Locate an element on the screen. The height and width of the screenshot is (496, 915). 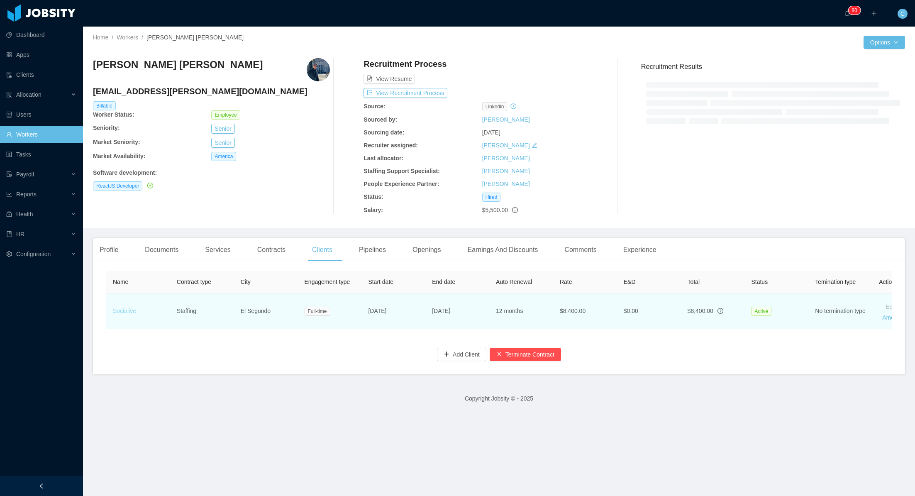
i: icon: medicine-box is located at coordinates (9, 214).